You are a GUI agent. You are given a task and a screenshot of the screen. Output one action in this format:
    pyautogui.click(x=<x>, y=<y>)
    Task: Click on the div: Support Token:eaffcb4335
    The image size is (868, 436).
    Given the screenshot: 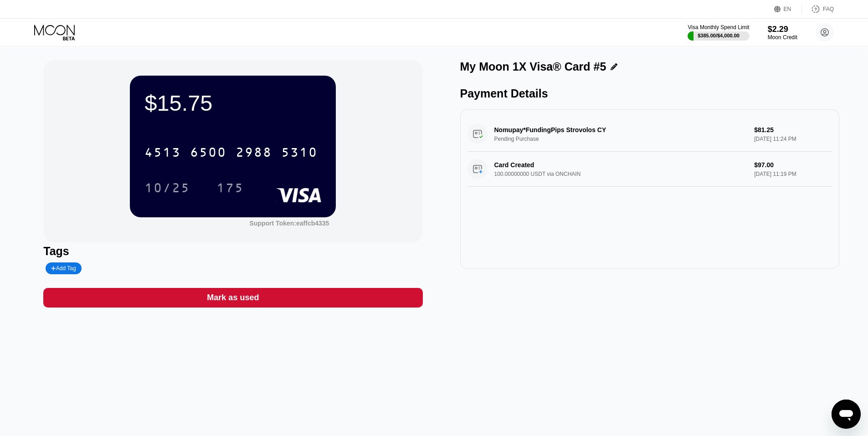 What is the action you would take?
    pyautogui.click(x=289, y=223)
    